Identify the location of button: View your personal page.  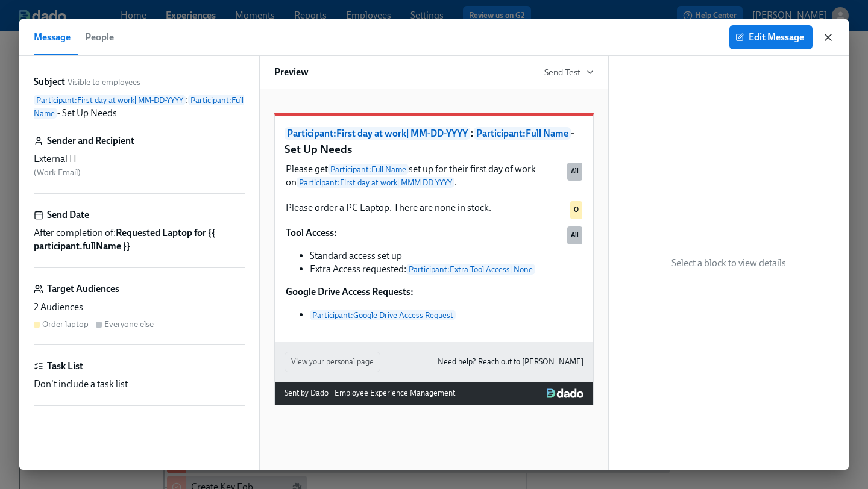
(332, 362).